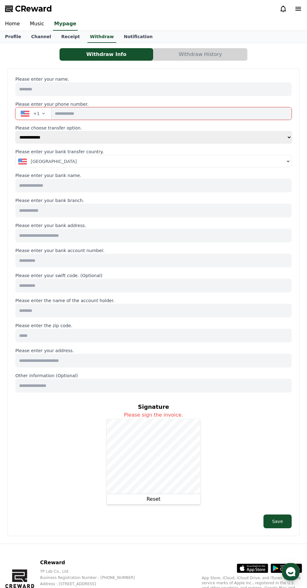  Describe the element at coordinates (153, 128) in the screenshot. I see `p: Please choose transfer option.` at that location.